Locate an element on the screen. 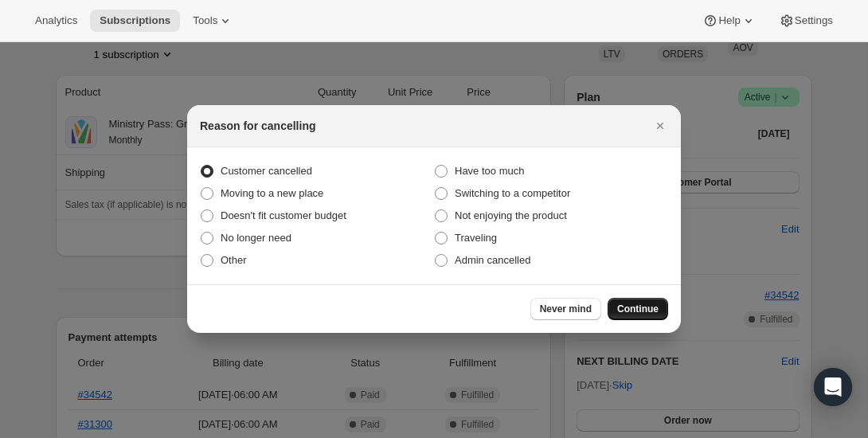  span: Moving to a new place is located at coordinates (271, 193).